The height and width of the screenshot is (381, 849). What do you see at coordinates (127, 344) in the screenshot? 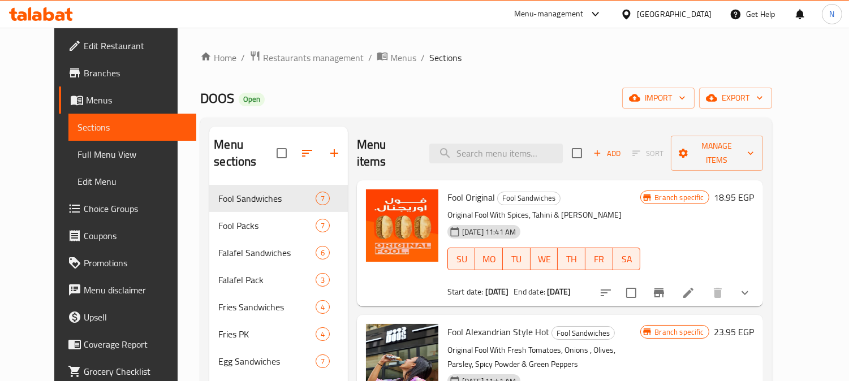
I see `a: Coverage Report` at bounding box center [127, 344].